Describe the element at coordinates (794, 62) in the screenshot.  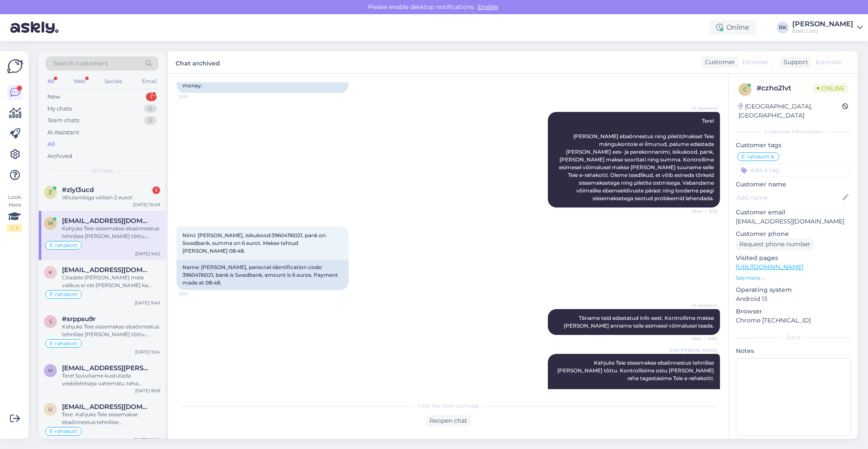
I see `div: Support` at that location.